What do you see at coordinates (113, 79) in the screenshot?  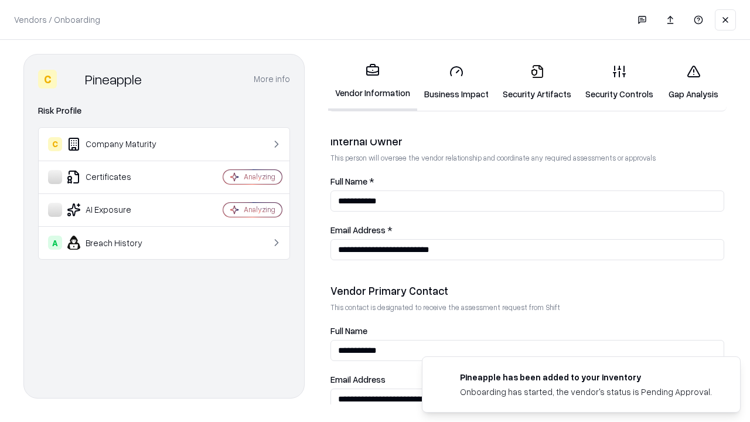 I see `div: Pineapple` at bounding box center [113, 79].